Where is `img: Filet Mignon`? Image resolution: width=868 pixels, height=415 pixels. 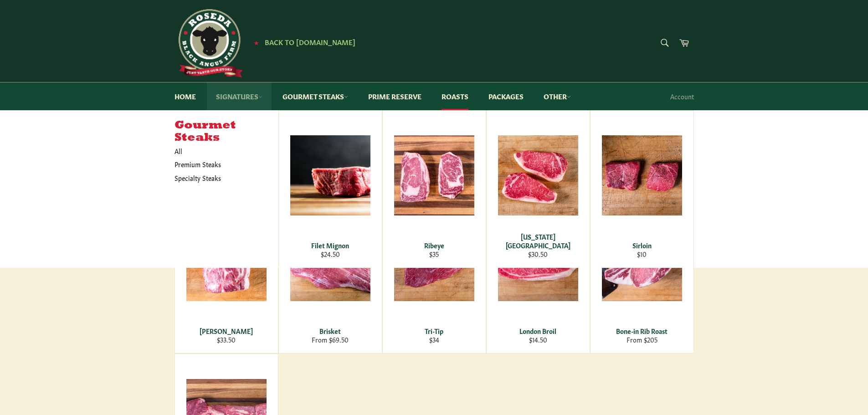 img: Filet Mignon is located at coordinates (331, 176).